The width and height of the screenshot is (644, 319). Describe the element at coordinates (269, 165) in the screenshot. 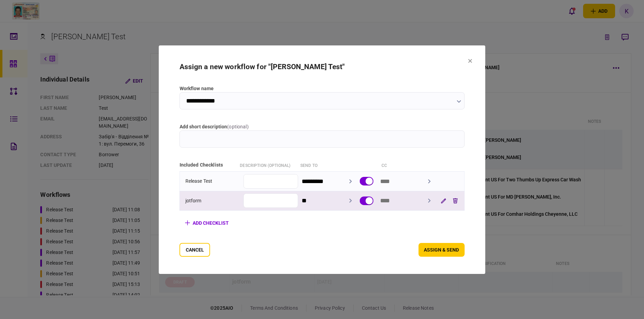

I see `div: Description (optional)` at that location.